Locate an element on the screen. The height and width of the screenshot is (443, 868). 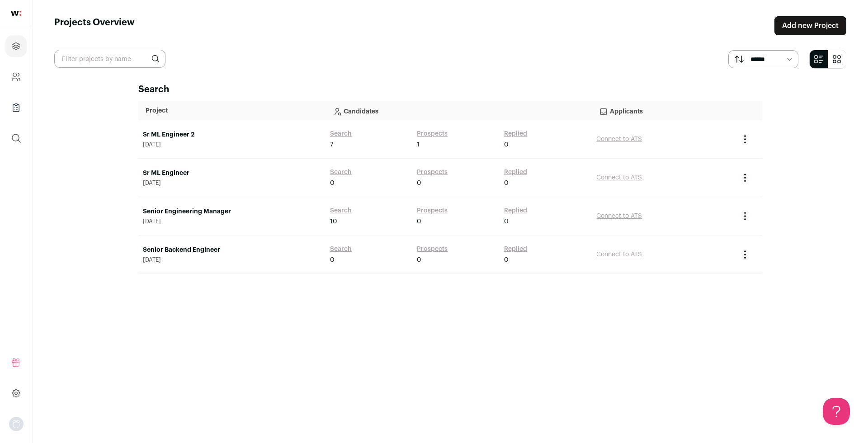
p: Project is located at coordinates (232, 111).